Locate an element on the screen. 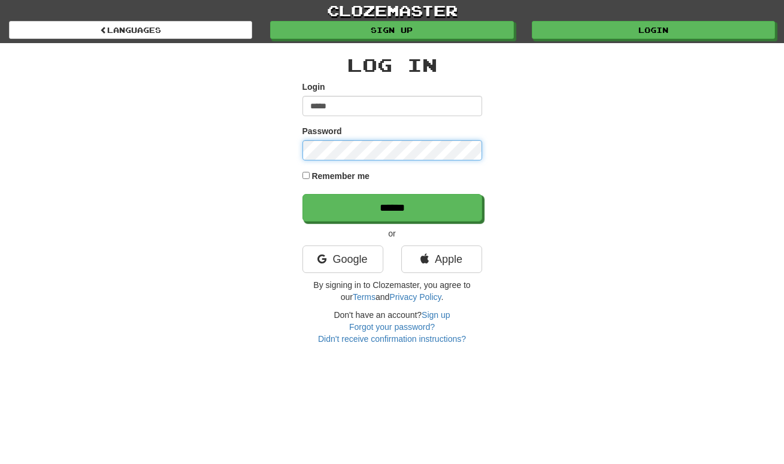 The height and width of the screenshot is (464, 784). a: Privacy Policy is located at coordinates (415, 297).